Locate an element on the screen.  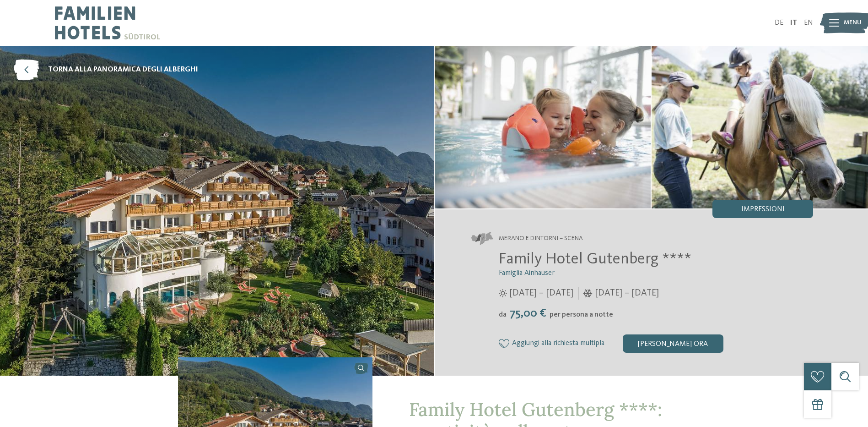
span: Aggiungi alla richiesta multipla is located at coordinates (558, 343).